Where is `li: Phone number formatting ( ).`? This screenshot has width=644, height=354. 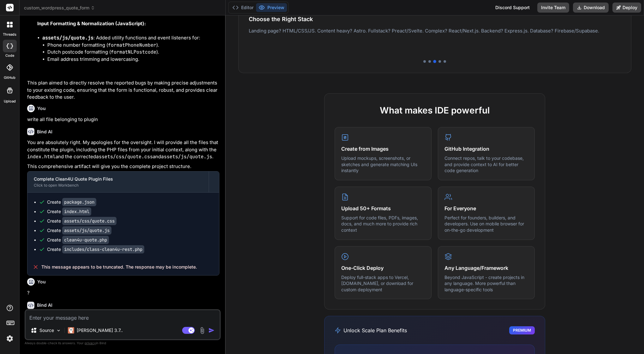
li: Phone number formatting ( ). is located at coordinates (133, 45).